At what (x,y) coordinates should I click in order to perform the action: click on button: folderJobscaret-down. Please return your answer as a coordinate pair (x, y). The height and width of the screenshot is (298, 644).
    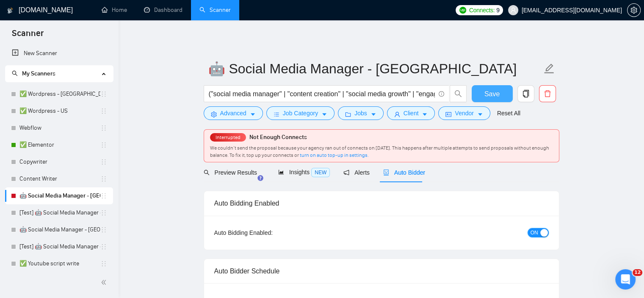
    Looking at the image, I should click on (361, 113).